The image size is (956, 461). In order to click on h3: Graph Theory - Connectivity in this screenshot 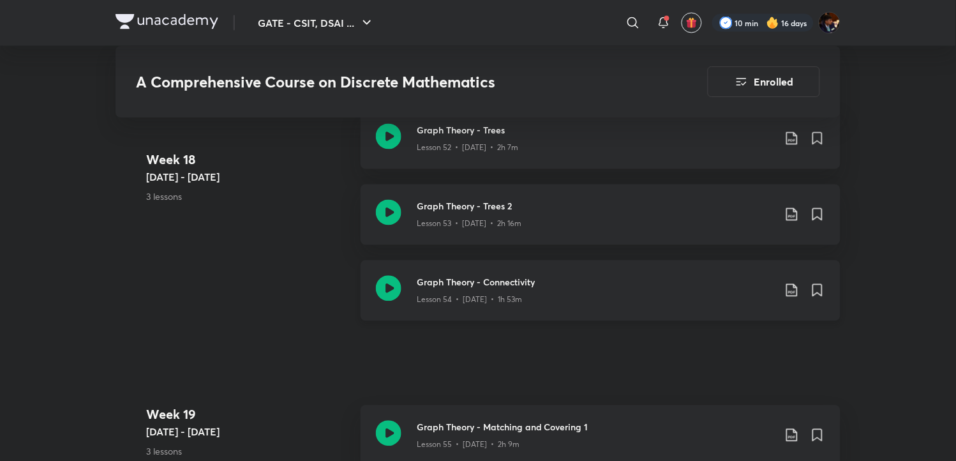, I will do `click(595, 282)`.